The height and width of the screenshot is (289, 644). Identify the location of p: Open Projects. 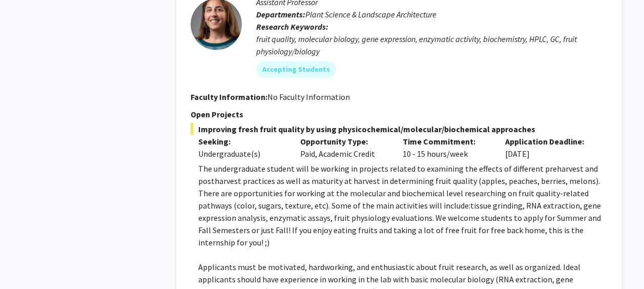
(399, 115).